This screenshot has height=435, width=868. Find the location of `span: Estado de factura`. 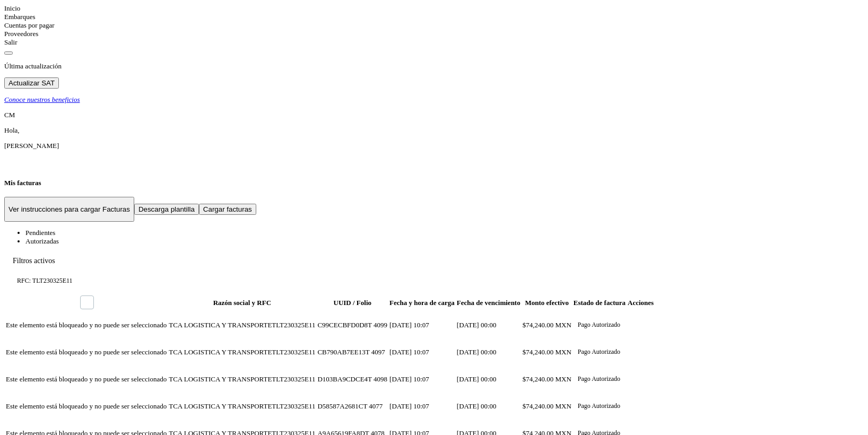

span: Estado de factura is located at coordinates (599, 302).